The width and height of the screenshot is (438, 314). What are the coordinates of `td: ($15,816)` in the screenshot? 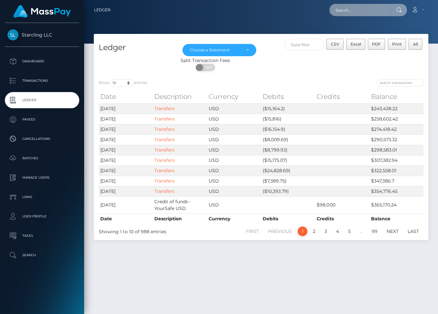 It's located at (288, 119).